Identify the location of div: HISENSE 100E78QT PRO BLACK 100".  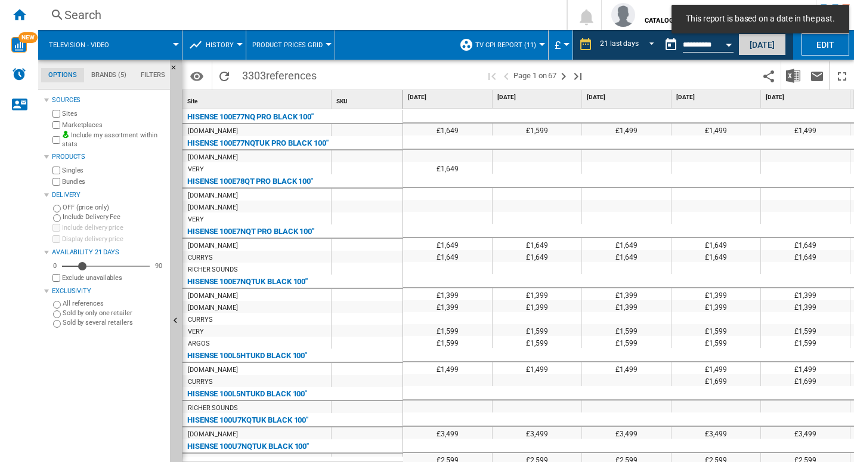
(250, 181).